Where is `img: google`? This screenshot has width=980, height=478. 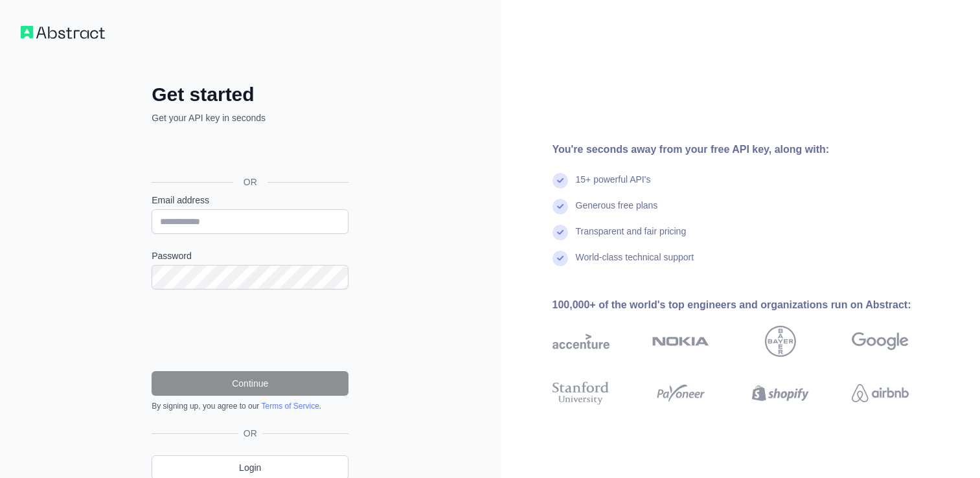
img: google is located at coordinates (880, 341).